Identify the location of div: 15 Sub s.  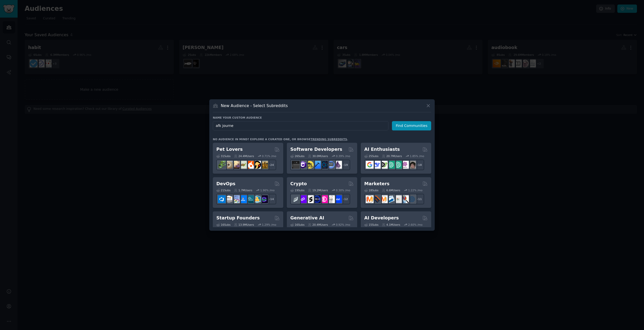
(371, 224).